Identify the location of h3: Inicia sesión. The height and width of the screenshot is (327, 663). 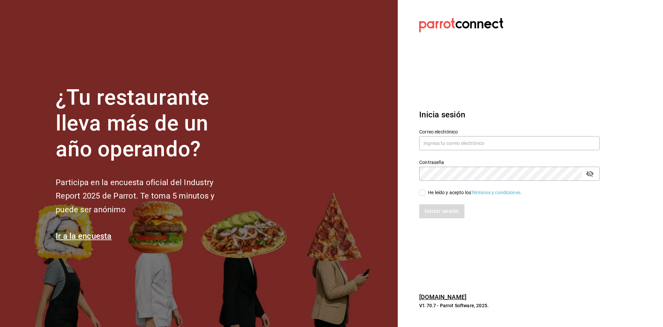
(509, 115).